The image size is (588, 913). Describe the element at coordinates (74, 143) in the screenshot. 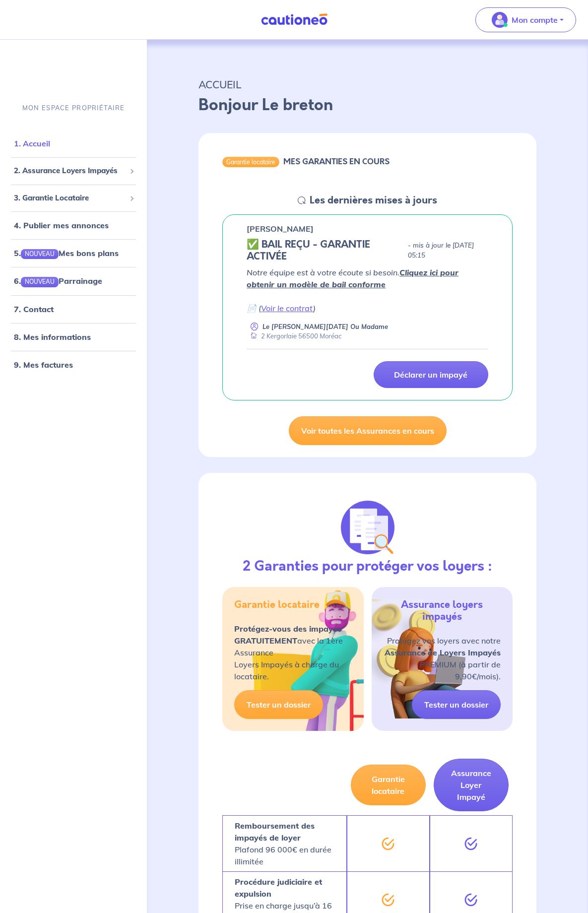

I see `div: 1. Accueil` at that location.